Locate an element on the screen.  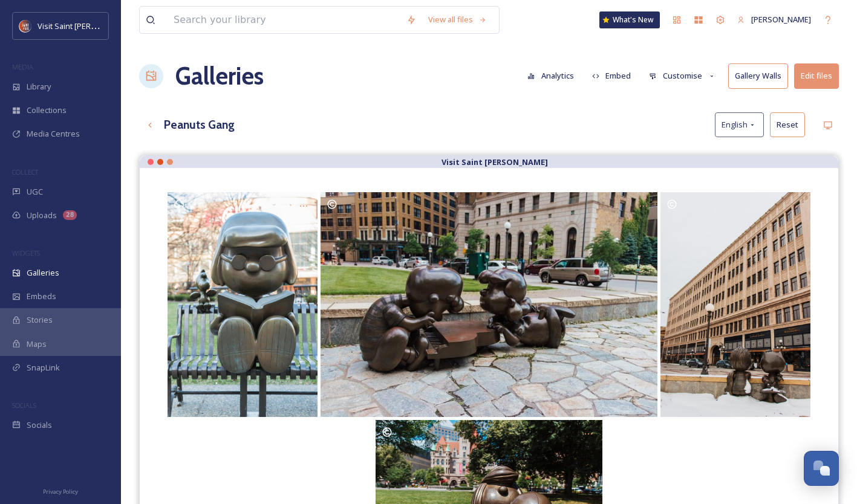
div: 28 is located at coordinates (69, 215).